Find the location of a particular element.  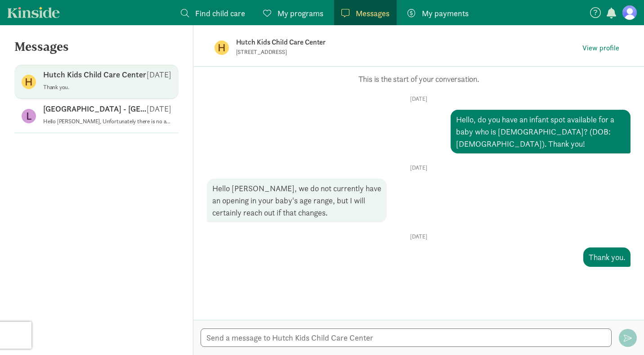

span: My programs is located at coordinates (300, 13).